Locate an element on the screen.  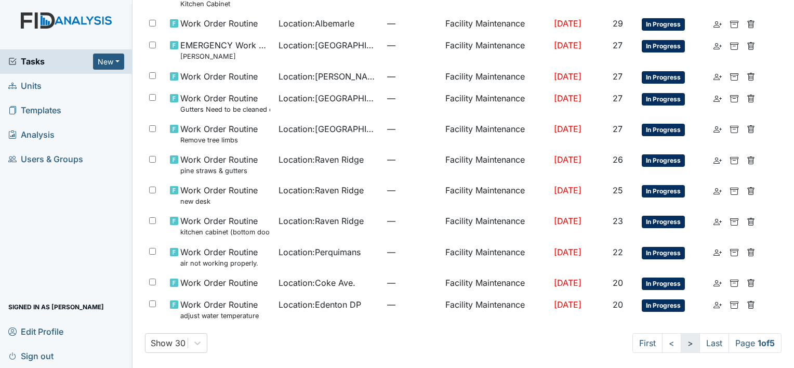
span: Location : Perquimans is located at coordinates (320, 252).